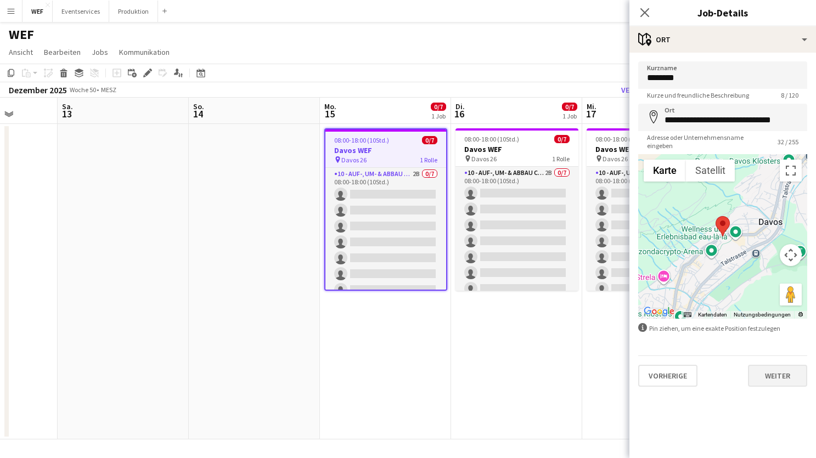 The image size is (816, 458). Describe the element at coordinates (698, 95) in the screenshot. I see `span: Kurze und freundliche Beschreibung` at that location.